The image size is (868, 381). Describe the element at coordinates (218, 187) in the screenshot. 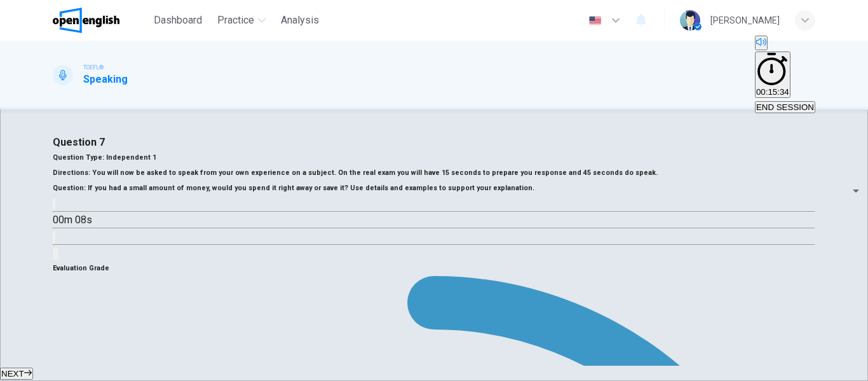

I see `span: If you had a small amount of money, would you spend it right away or save it?` at that location.